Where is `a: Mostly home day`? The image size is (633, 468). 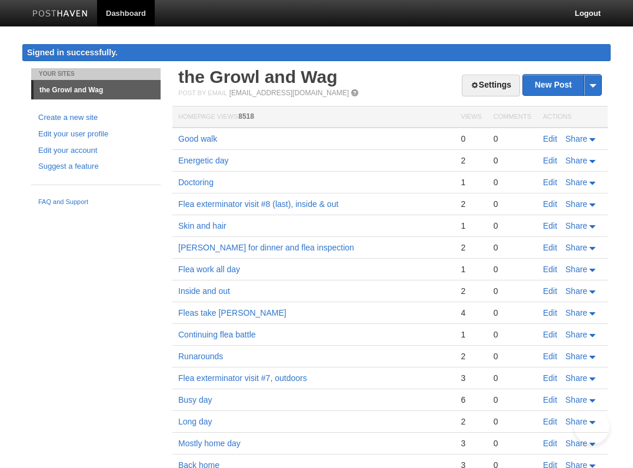
a: Mostly home day is located at coordinates (209, 443).